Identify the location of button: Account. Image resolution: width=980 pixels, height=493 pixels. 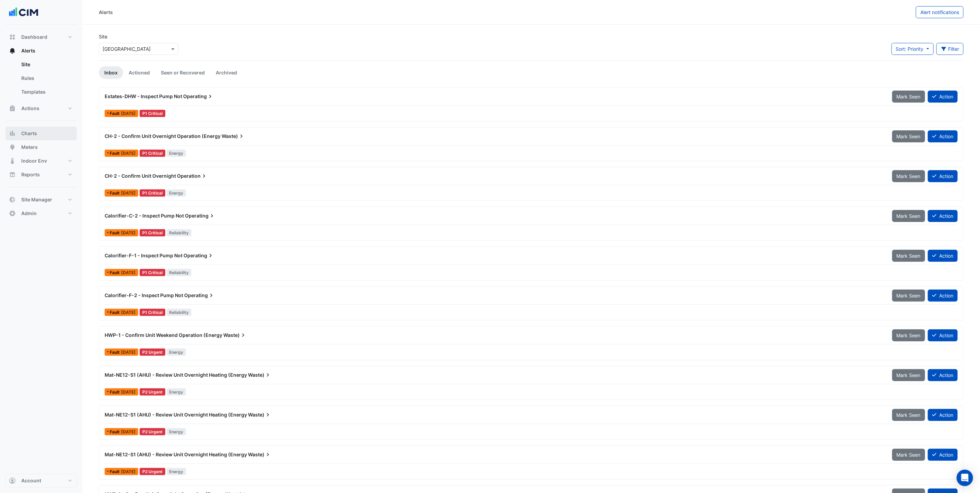
(41, 481).